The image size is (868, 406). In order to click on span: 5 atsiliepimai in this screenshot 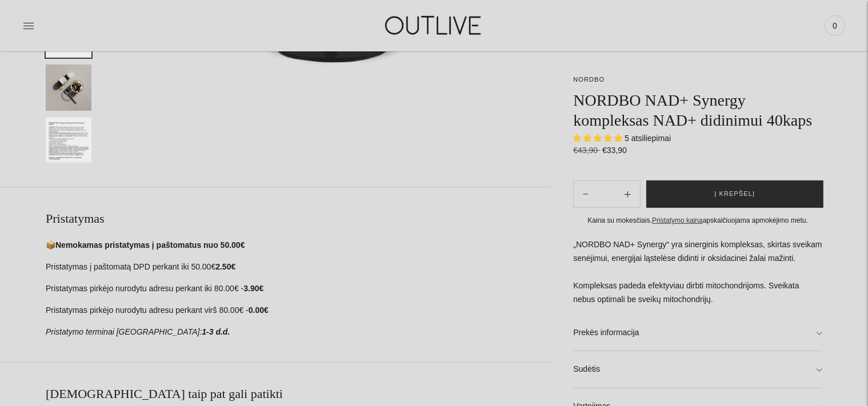, I will do `click(648, 138)`.